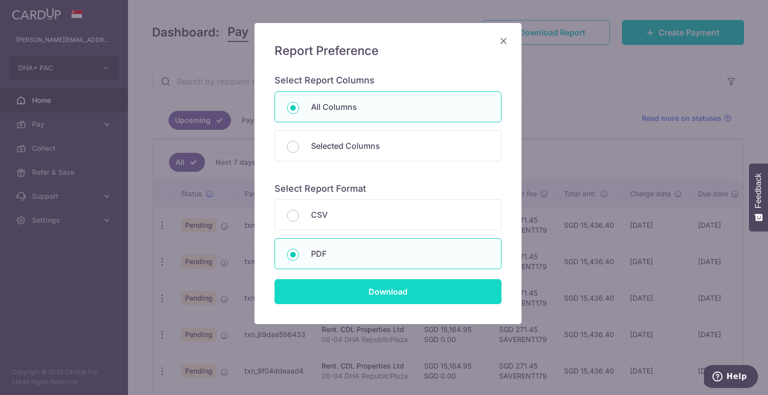 The height and width of the screenshot is (395, 768). I want to click on p: All Columns, so click(400, 107).